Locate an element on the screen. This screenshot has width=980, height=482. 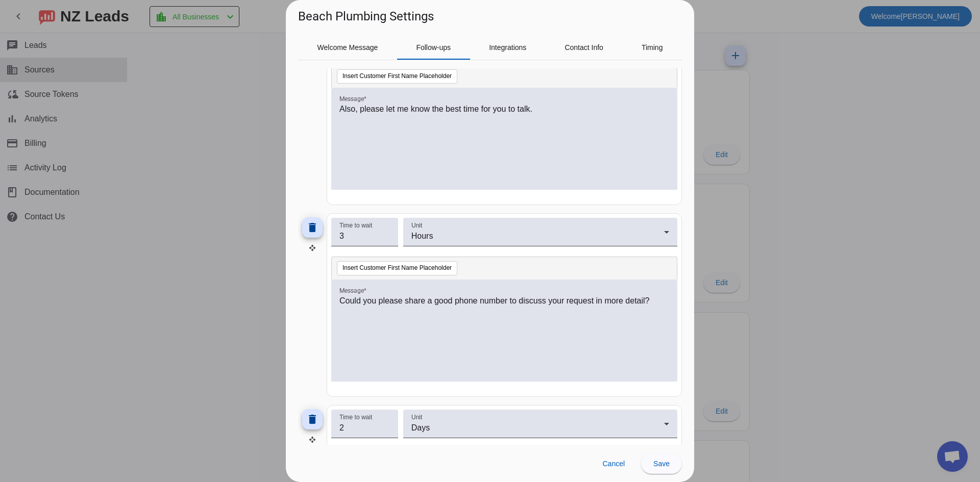
span: Hours is located at coordinates (422, 236).